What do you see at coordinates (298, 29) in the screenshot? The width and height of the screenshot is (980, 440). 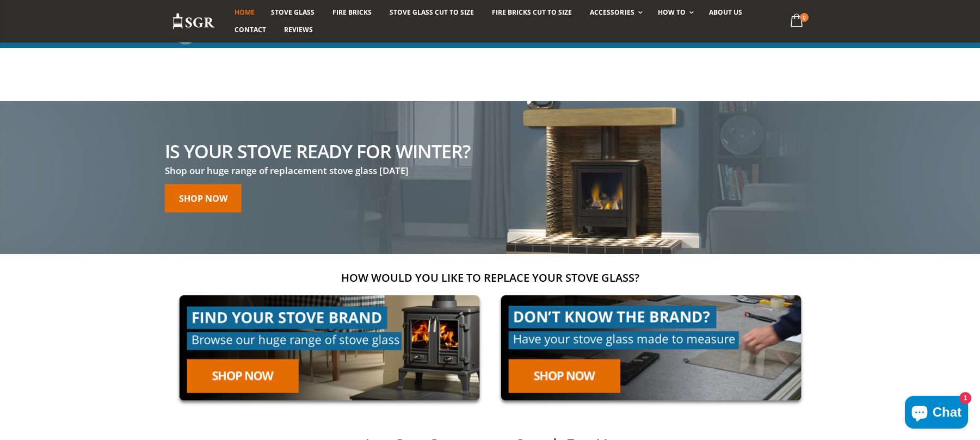 I see `span: Reviews` at bounding box center [298, 29].